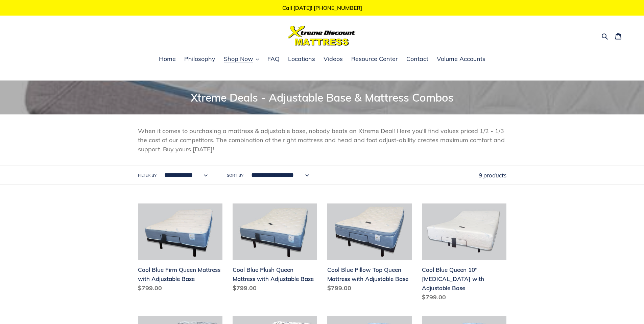 The width and height of the screenshot is (644, 324). What do you see at coordinates (322, 36) in the screenshot?
I see `img: Xtreme Discount Mattress` at bounding box center [322, 36].